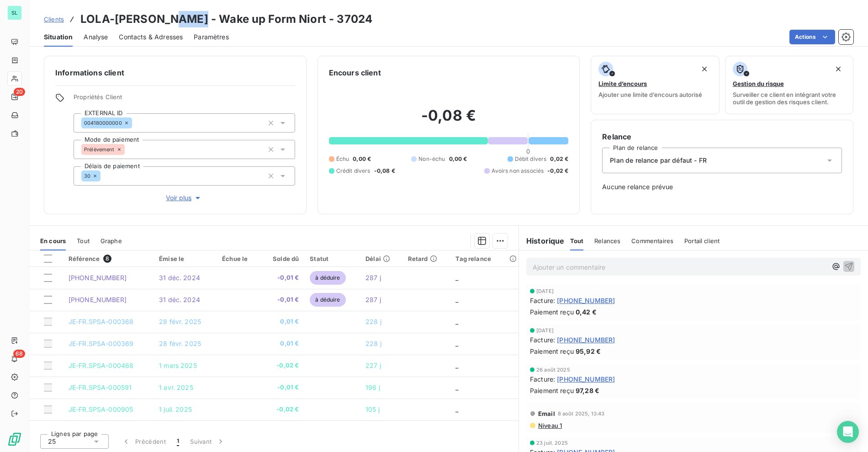 The width and height of the screenshot is (868, 452). I want to click on span: 28 févr. 2025, so click(180, 321).